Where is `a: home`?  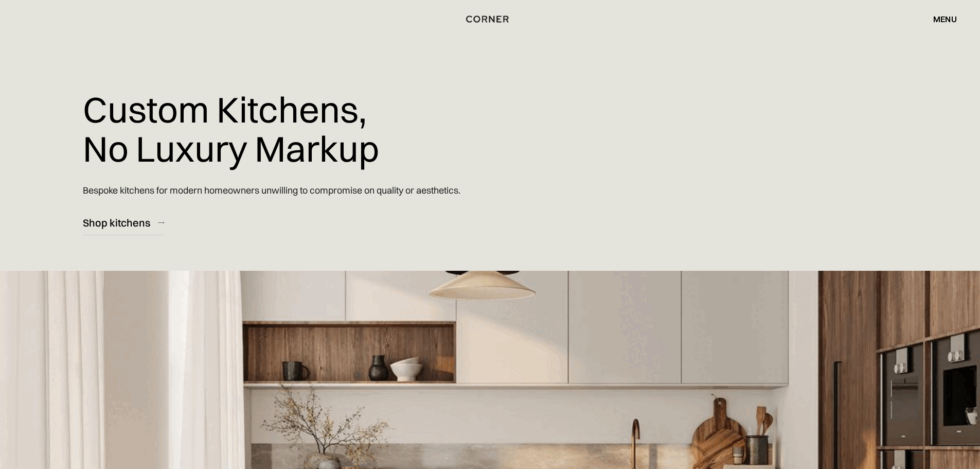 a: home is located at coordinates (490, 19).